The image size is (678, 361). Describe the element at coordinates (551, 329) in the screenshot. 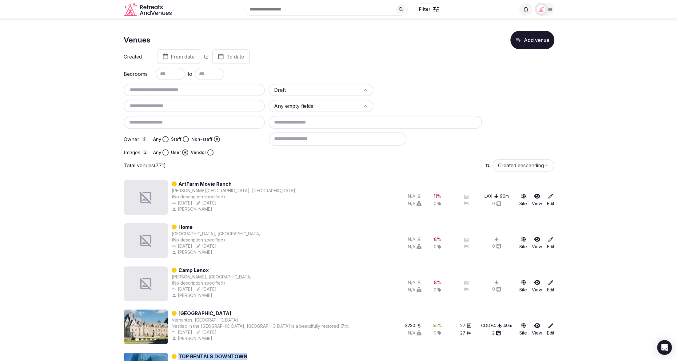

I see `a: Edit` at that location.